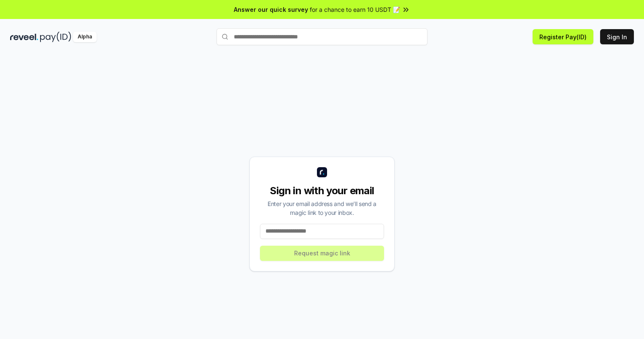 This screenshot has width=644, height=339. Describe the element at coordinates (85, 37) in the screenshot. I see `div: Alpha` at that location.